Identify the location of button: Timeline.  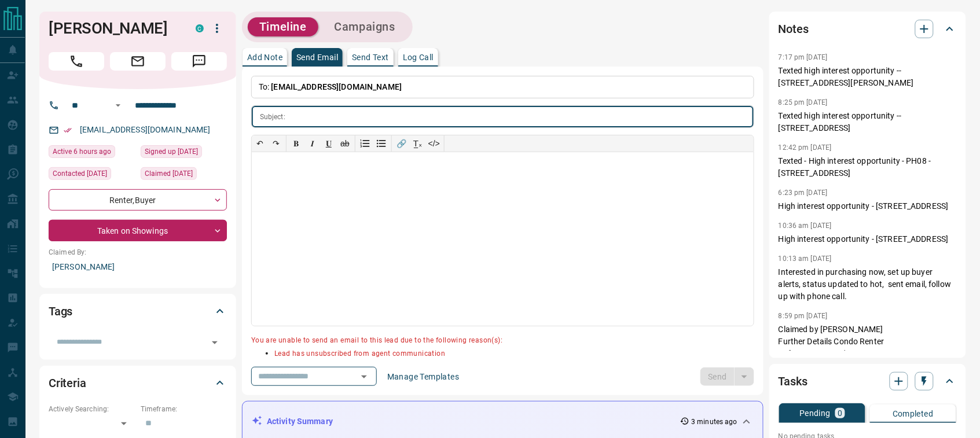
(283, 27).